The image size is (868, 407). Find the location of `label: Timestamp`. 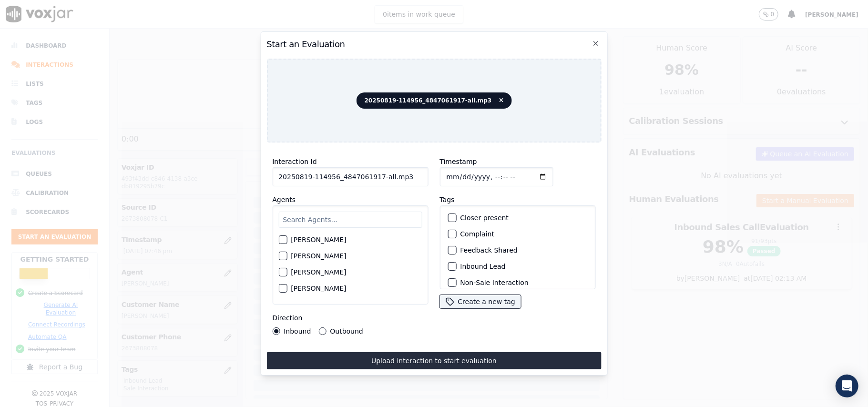

label: Timestamp is located at coordinates (458, 162).